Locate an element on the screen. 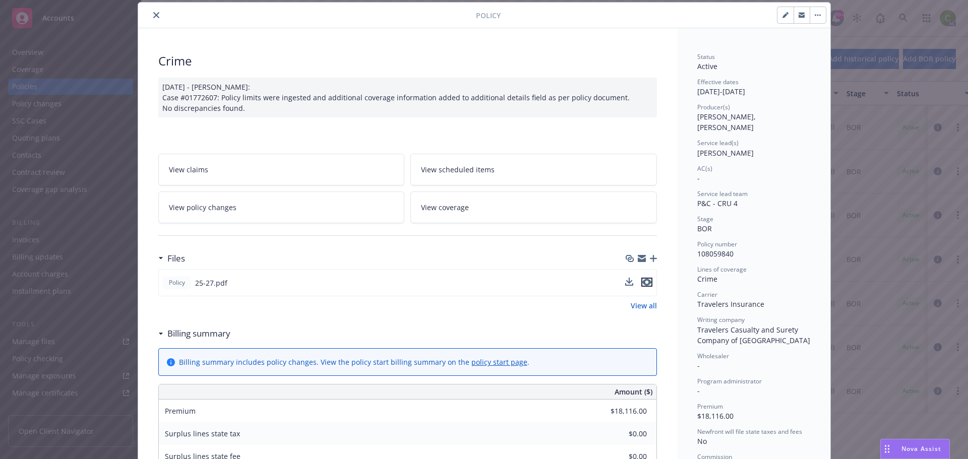  button: close is located at coordinates (156, 15).